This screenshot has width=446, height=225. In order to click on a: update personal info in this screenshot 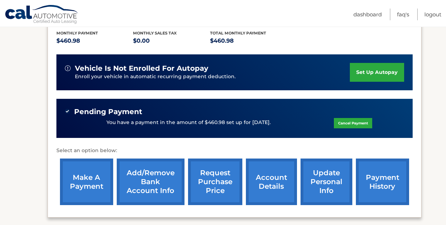, I will do `click(326, 181)`.